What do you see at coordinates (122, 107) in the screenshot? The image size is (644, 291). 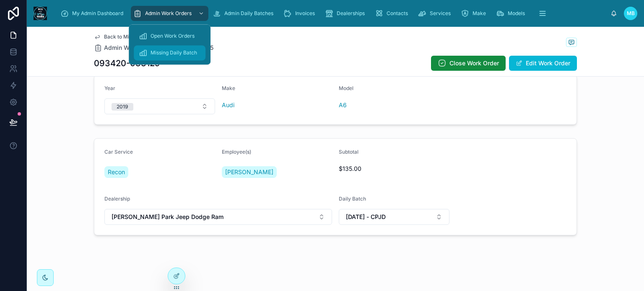 I see `div: 2019` at bounding box center [122, 107].